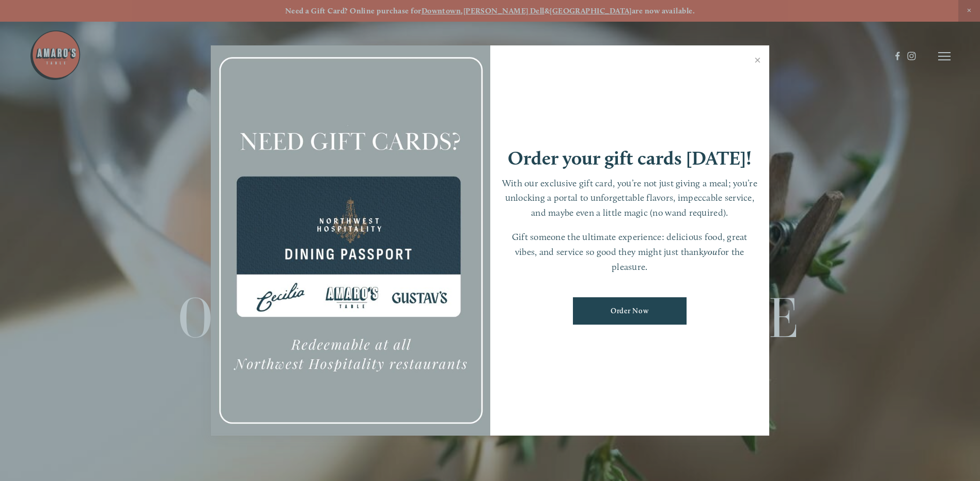 The width and height of the screenshot is (980, 481). What do you see at coordinates (710, 251) in the screenshot?
I see `em: you` at bounding box center [710, 251].